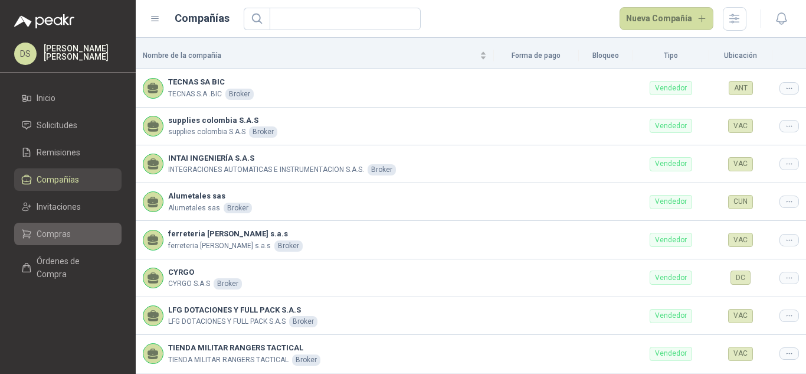 This screenshot has height=374, width=806. What do you see at coordinates (227, 321) in the screenshot?
I see `p: LFG DOTACIONES Y FULL PACK S.A.S` at bounding box center [227, 321].